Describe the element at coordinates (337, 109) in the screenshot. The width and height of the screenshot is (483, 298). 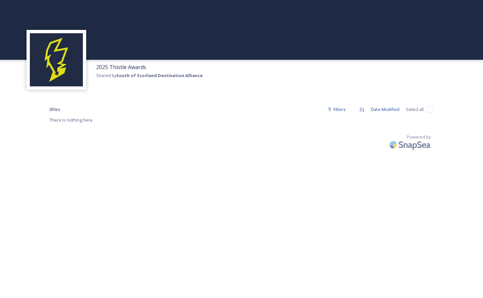
I see `div: Filters` at that location.